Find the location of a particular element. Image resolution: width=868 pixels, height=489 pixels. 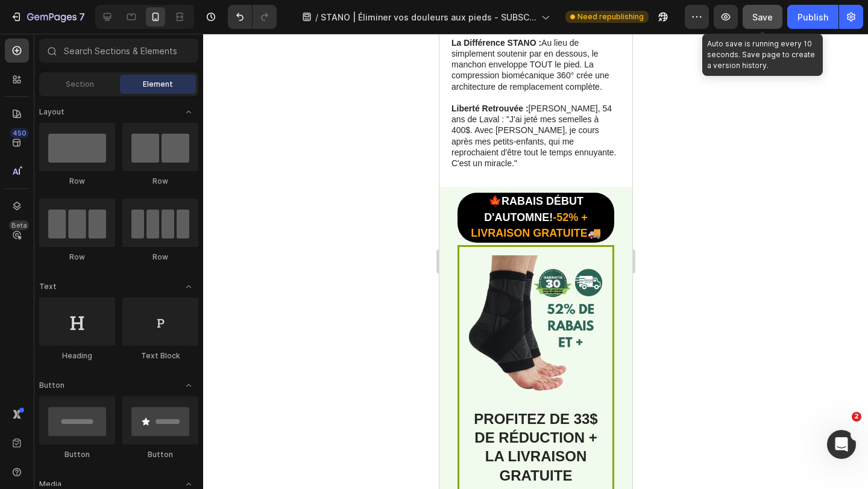

span: 2 is located at coordinates (857, 417).